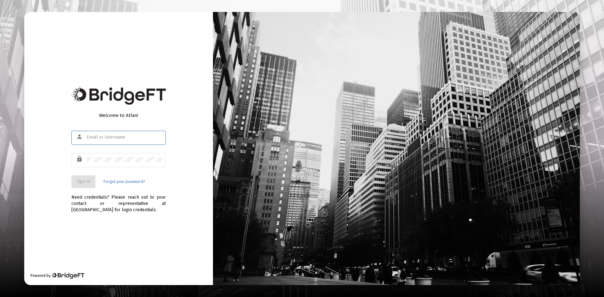 The height and width of the screenshot is (297, 604). What do you see at coordinates (119, 116) in the screenshot?
I see `div: Welcome to Atlas!` at bounding box center [119, 116].